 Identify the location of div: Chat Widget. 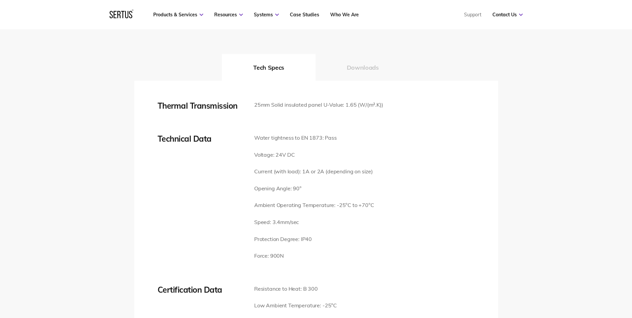
(615, 302).